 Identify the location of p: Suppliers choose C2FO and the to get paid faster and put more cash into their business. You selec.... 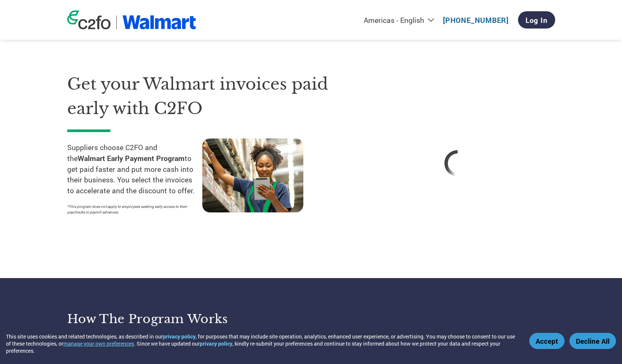
(135, 169).